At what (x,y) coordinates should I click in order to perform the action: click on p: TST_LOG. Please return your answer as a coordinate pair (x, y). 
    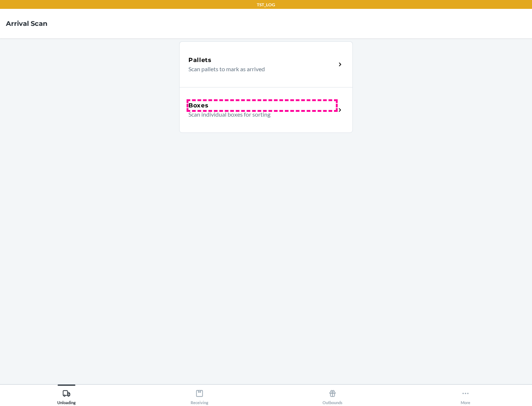
    Looking at the image, I should click on (266, 5).